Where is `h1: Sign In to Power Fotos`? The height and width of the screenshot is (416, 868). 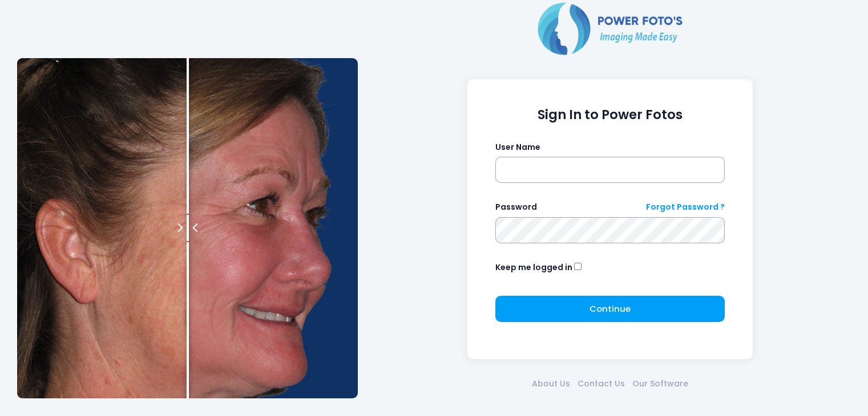 h1: Sign In to Power Fotos is located at coordinates (610, 115).